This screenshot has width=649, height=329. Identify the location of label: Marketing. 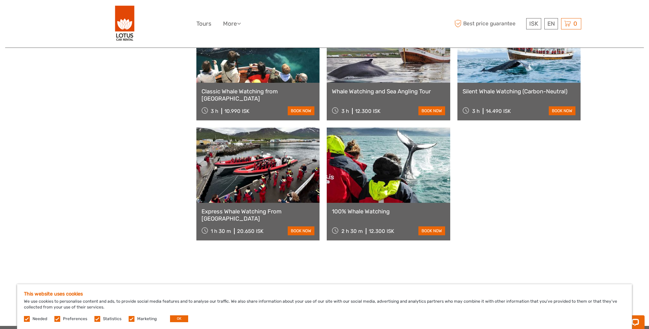
(147, 319).